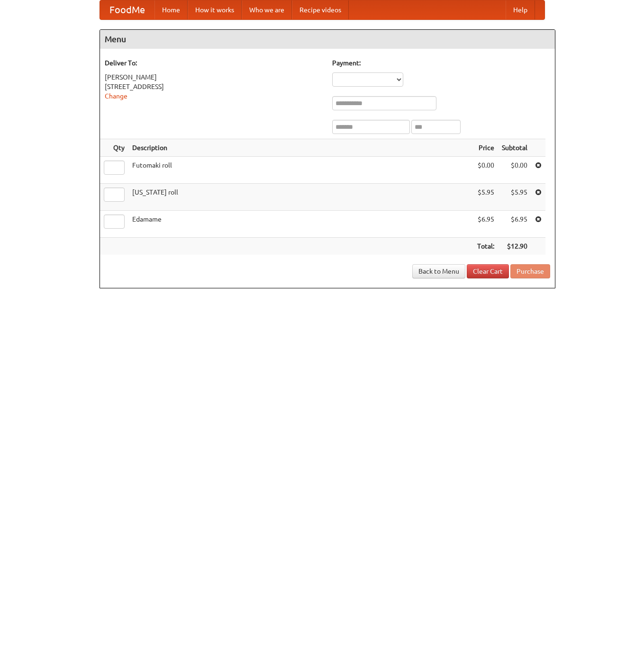  I want to click on th: Qty, so click(114, 148).